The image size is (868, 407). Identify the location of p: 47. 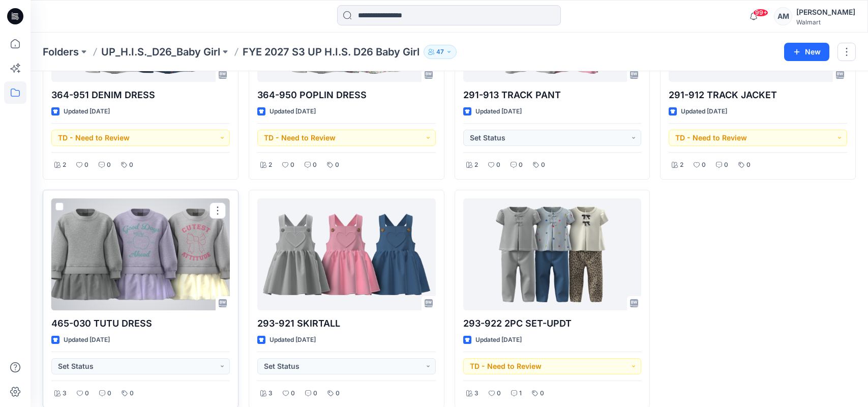
(440, 52).